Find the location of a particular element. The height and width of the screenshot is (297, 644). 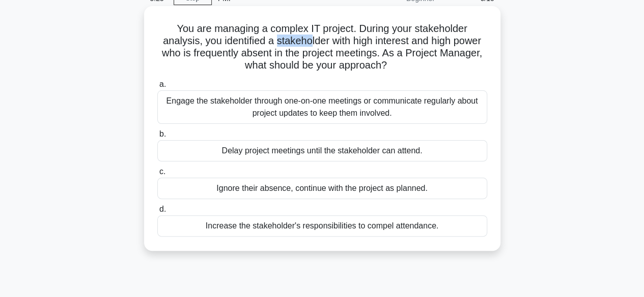

span: c. is located at coordinates (162, 171).